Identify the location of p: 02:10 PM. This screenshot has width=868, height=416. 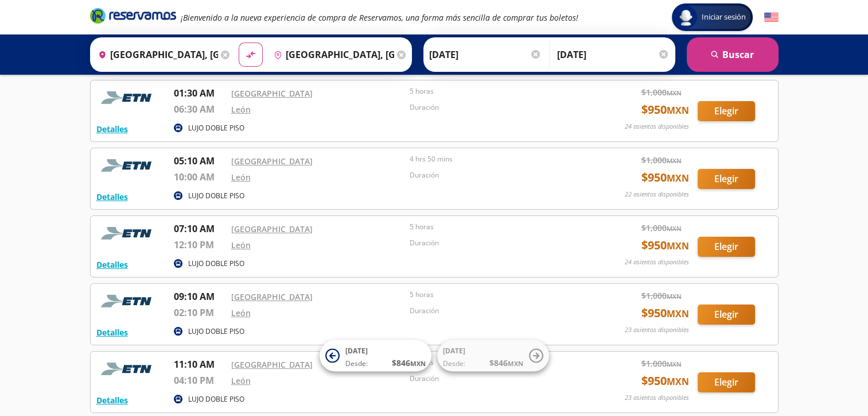
(200, 313).